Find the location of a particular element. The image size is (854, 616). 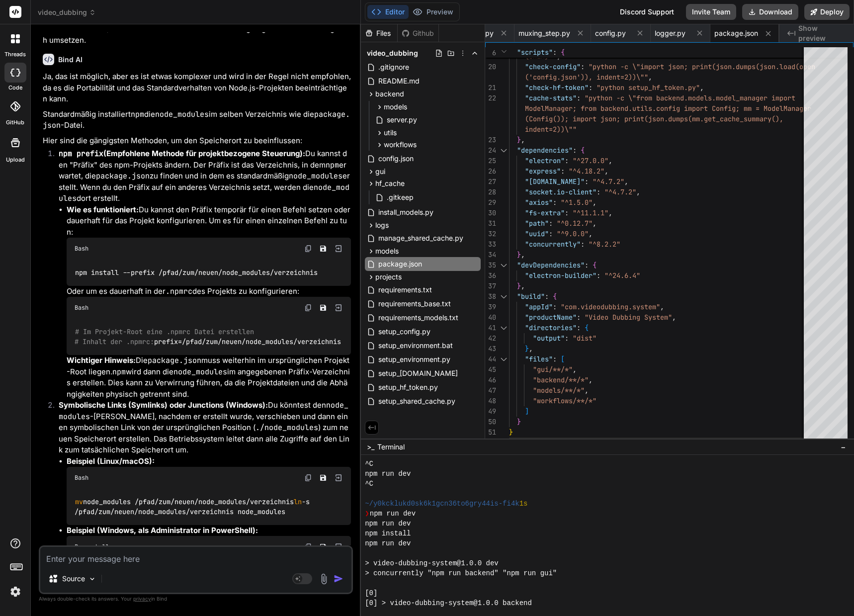

span: privacy is located at coordinates (143, 599).